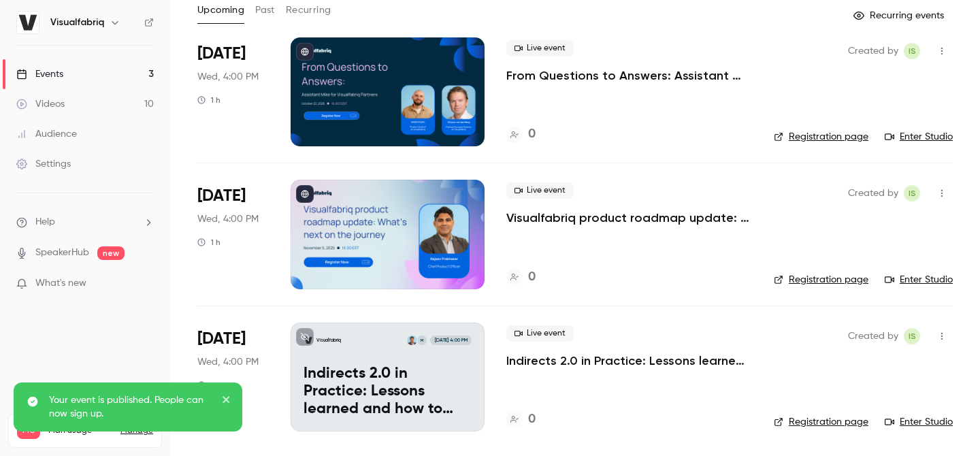 The image size is (980, 456). What do you see at coordinates (629, 361) in the screenshot?
I see `a: Indirects 2.0 in Practice: Lessons learned and how to prepare for success` at bounding box center [629, 361].